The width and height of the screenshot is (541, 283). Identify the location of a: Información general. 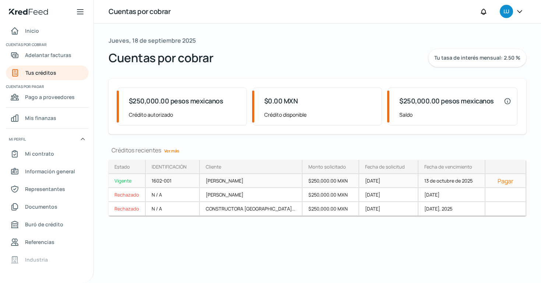
(47, 172).